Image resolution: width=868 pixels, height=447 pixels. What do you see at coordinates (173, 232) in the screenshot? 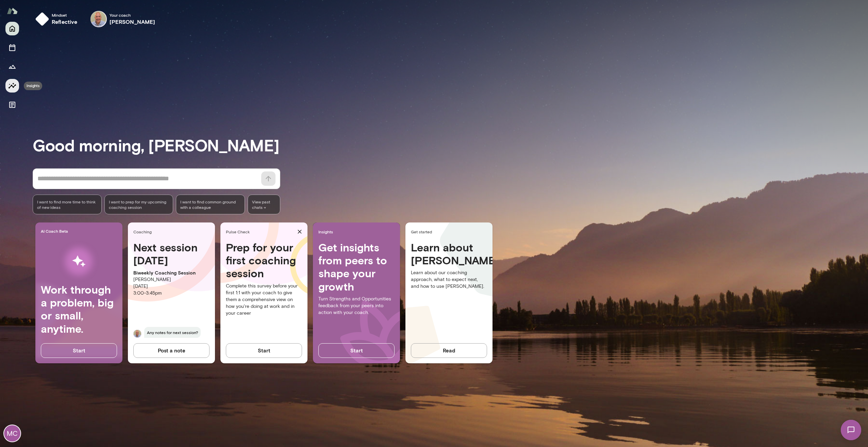
I see `span: Coaching` at bounding box center [173, 232].